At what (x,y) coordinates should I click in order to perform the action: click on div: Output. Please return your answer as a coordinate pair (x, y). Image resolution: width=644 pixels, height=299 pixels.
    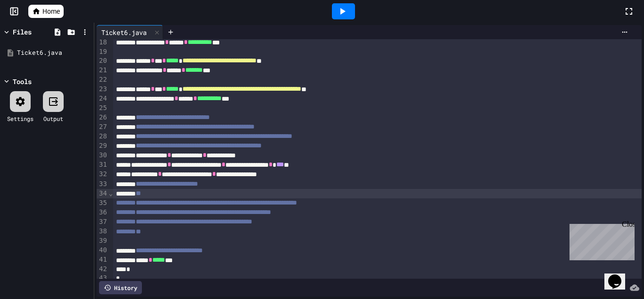
    Looking at the image, I should click on (53, 119).